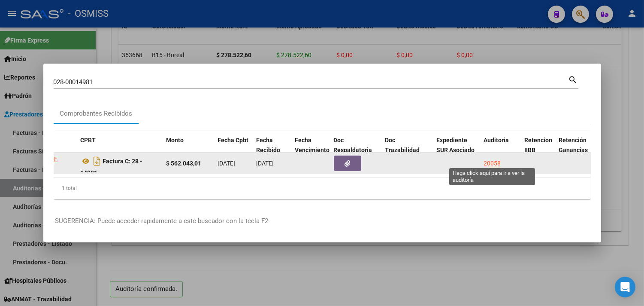 This screenshot has height=306, width=644. I want to click on datatable-header-cell: Expediente SUR Asociado, so click(456, 150).